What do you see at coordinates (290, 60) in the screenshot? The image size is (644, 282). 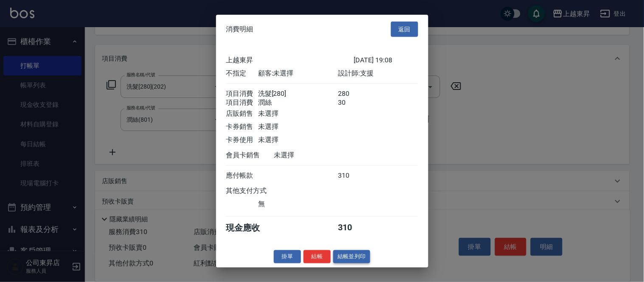 I see `div: 上越東昇` at bounding box center [290, 60].